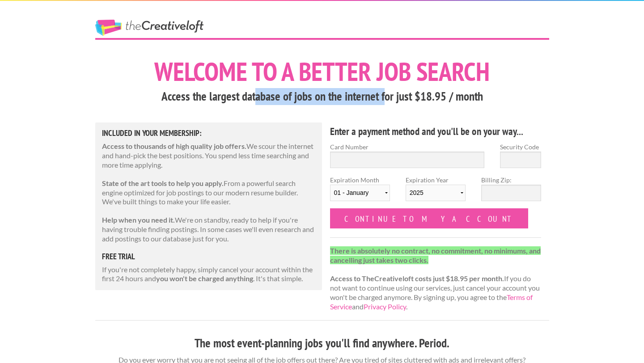 Image resolution: width=644 pixels, height=363 pixels. Describe the element at coordinates (209, 274) in the screenshot. I see `p: If you're not completely happy, simply cancel your account within the first 24 hours and . It's t...` at that location.